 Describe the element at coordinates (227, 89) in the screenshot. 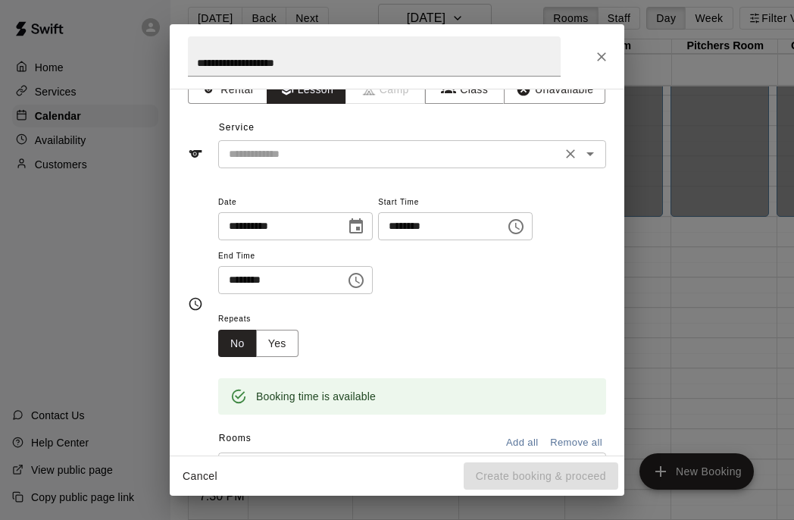

I see `button: Rental` at that location.